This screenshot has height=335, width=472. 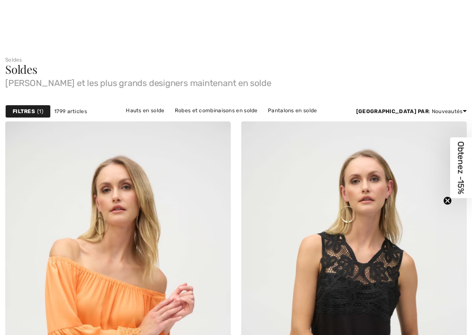 I want to click on strong: Filtres, so click(x=24, y=111).